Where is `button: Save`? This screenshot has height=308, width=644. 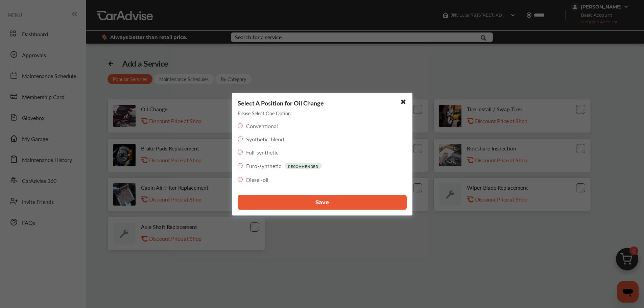
button: Save is located at coordinates (322, 202).